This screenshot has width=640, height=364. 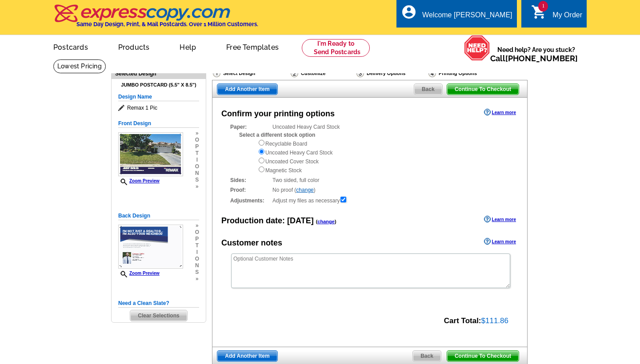 I want to click on img: Delivery Options, so click(x=360, y=73).